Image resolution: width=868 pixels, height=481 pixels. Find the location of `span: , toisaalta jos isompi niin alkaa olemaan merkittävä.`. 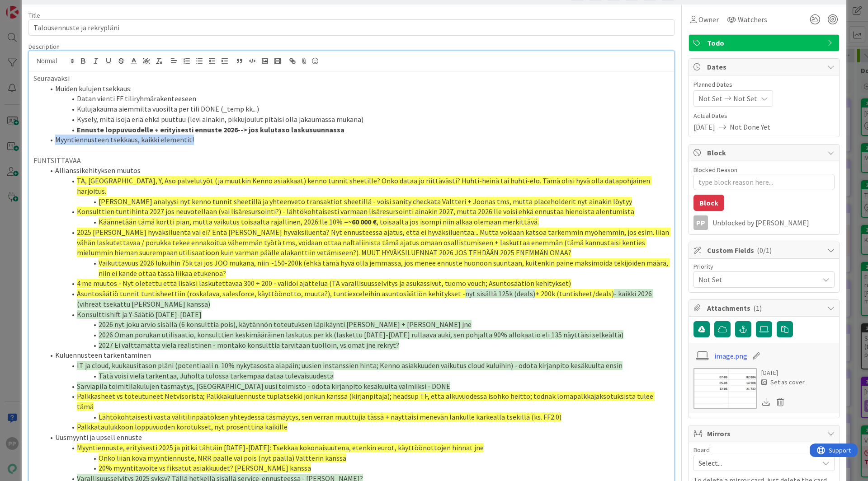

span: , toisaalta jos isompi niin alkaa olemaan merkittävä. is located at coordinates (458, 222).